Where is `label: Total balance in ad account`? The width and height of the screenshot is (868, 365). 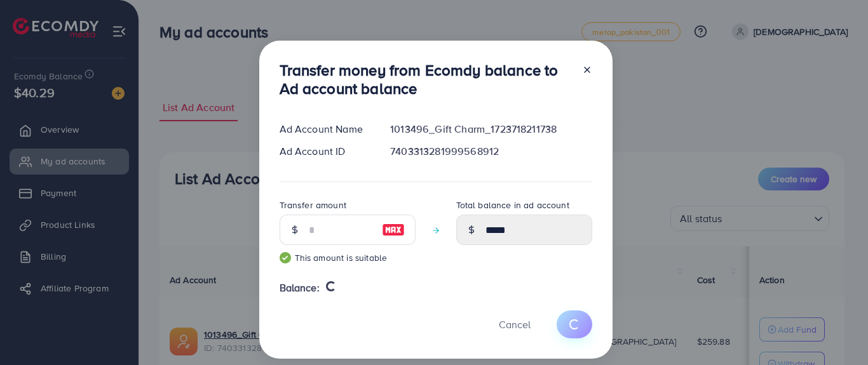
label: Total balance in ad account is located at coordinates (512, 205).